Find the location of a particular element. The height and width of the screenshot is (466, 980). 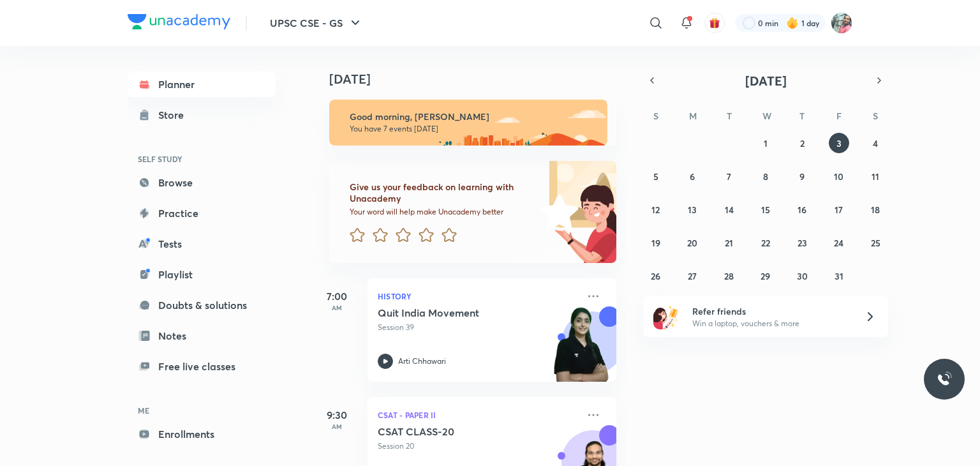

a: Notes is located at coordinates (202, 336).